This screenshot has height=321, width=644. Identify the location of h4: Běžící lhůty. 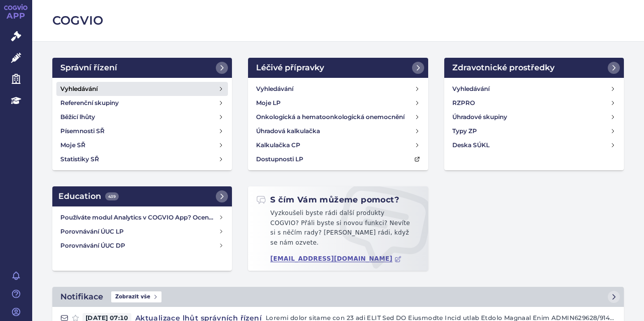
(77, 117).